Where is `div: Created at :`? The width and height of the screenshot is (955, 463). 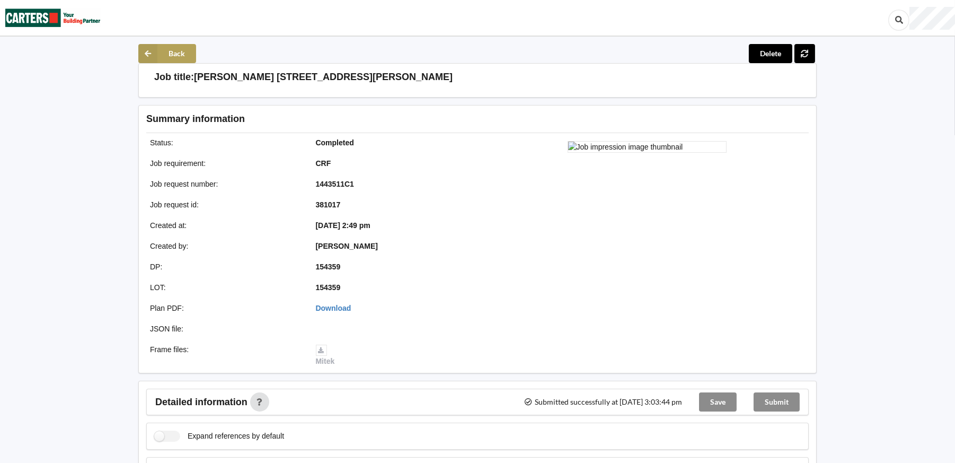
div: Created at : is located at coordinates (225, 225).